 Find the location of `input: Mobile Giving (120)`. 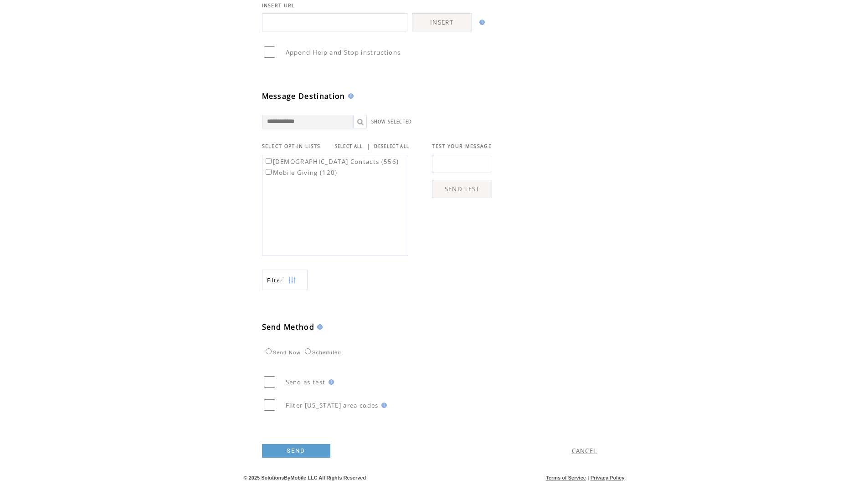

input: Mobile Giving (120) is located at coordinates (268, 172).